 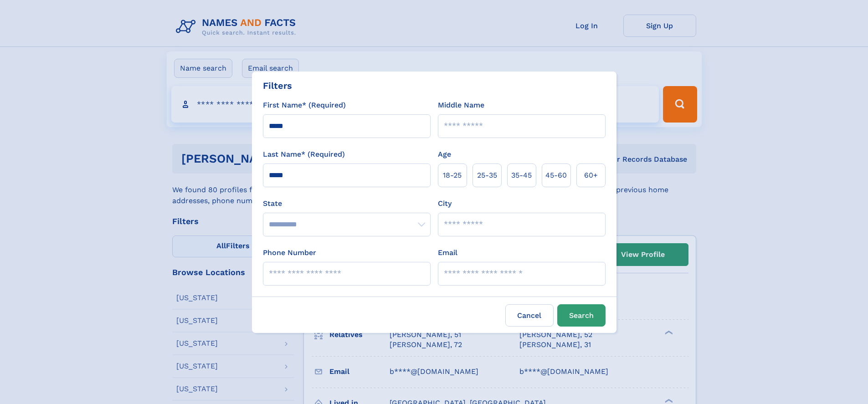 I want to click on label: Cancel, so click(x=529, y=315).